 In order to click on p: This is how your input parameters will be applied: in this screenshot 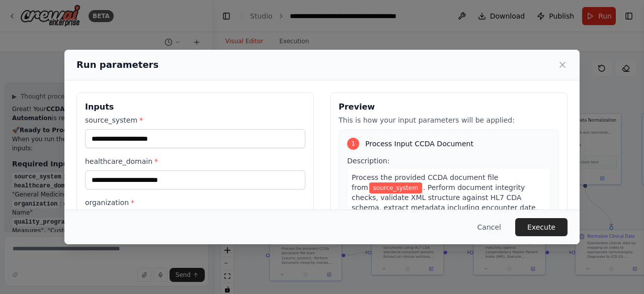, I will do `click(449, 120)`.